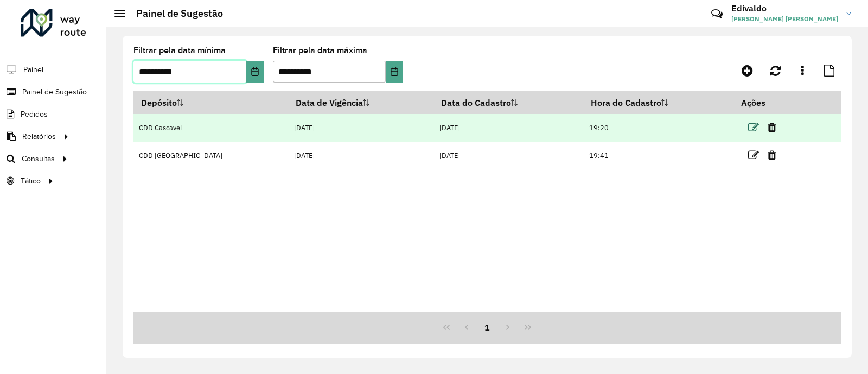 The image size is (868, 374). What do you see at coordinates (33, 70) in the screenshot?
I see `span: Painel` at bounding box center [33, 70].